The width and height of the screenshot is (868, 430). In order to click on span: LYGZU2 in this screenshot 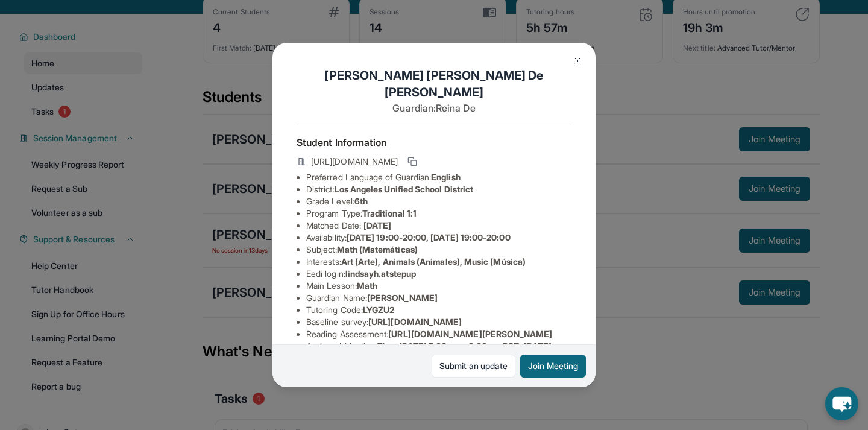, I will do `click(378, 309)`.